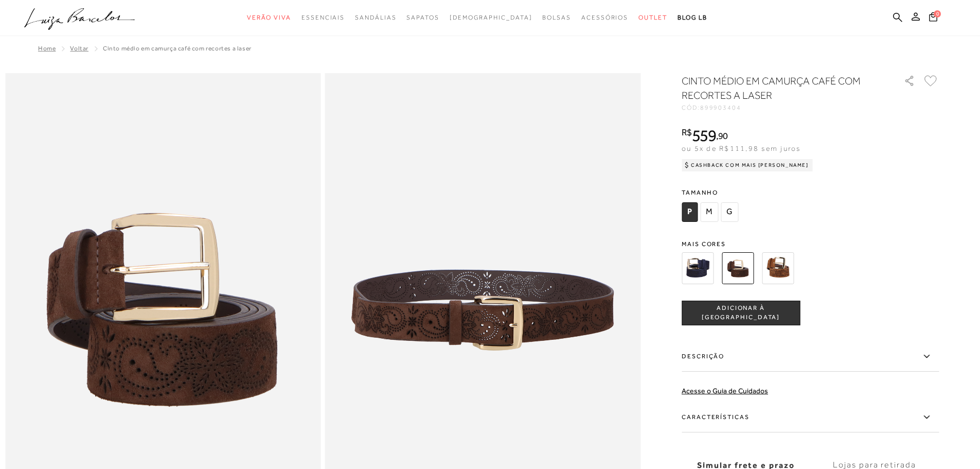 Image resolution: width=980 pixels, height=469 pixels. Describe the element at coordinates (422, 17) in the screenshot. I see `span: Sapatos` at that location.